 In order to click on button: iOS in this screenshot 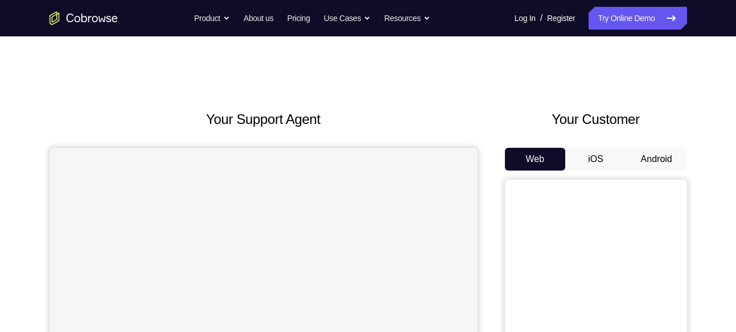, I will do `click(595, 159)`.